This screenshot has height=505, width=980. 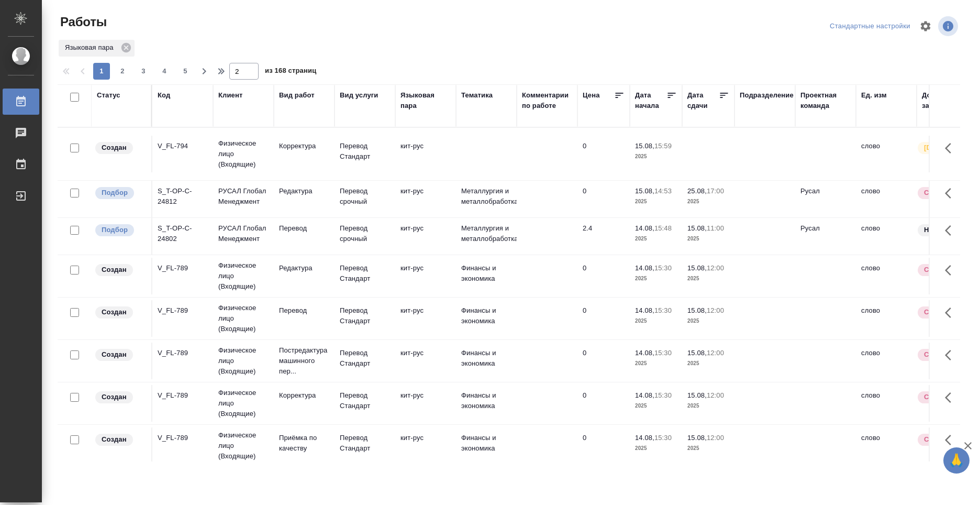 I want to click on p: Постредактура машинного пер..., so click(x=304, y=360).